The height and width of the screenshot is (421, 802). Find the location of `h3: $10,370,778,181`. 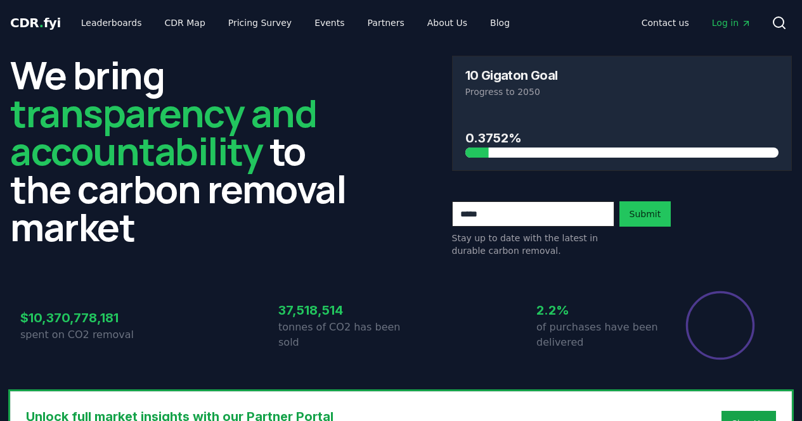

h3: $10,370,778,181 is located at coordinates (82, 318).